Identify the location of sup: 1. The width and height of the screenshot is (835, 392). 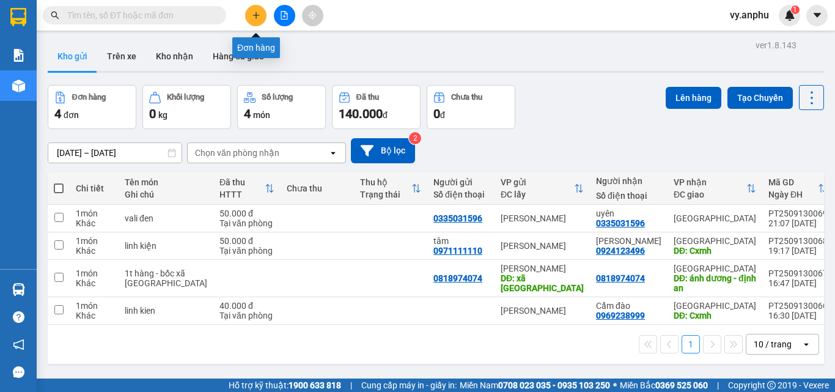
(796, 10).